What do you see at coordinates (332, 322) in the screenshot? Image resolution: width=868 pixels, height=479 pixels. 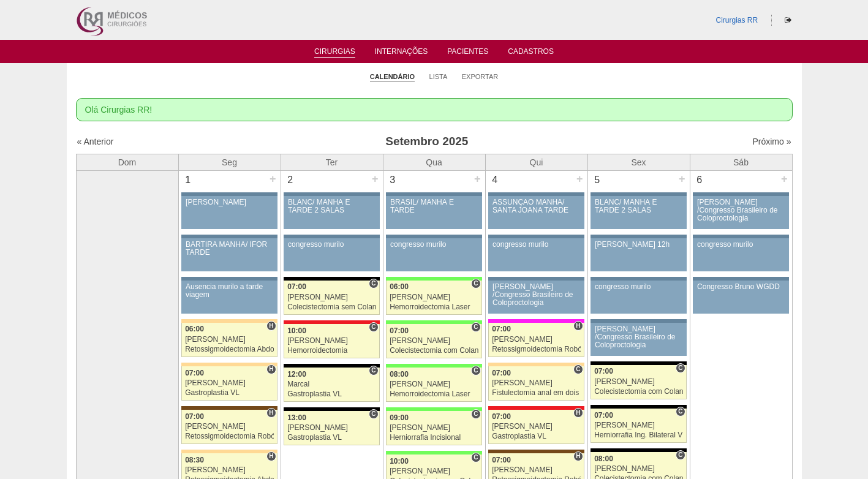 I see `div: Key: Assunção` at bounding box center [332, 322].